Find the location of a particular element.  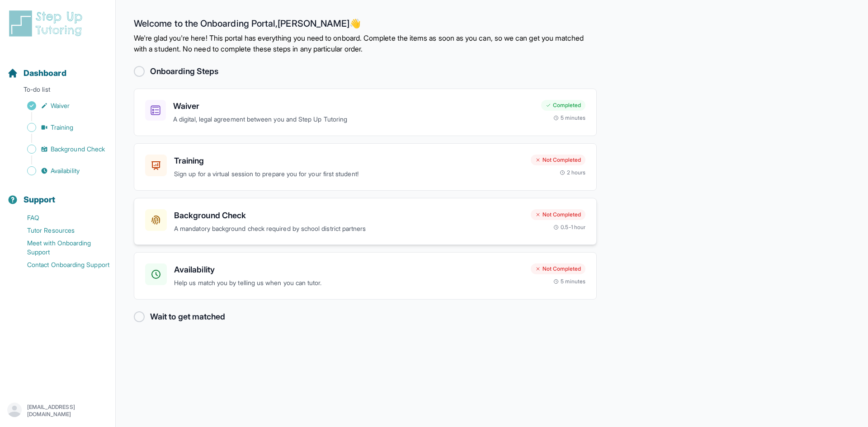

h3: Availability is located at coordinates (349, 269).